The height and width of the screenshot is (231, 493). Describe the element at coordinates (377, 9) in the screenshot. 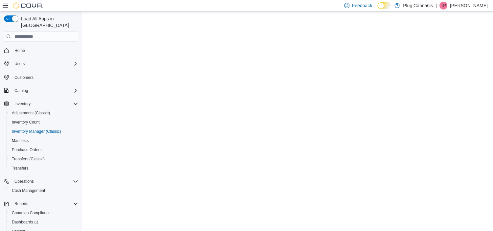

I see `span: Dark Mode` at that location.